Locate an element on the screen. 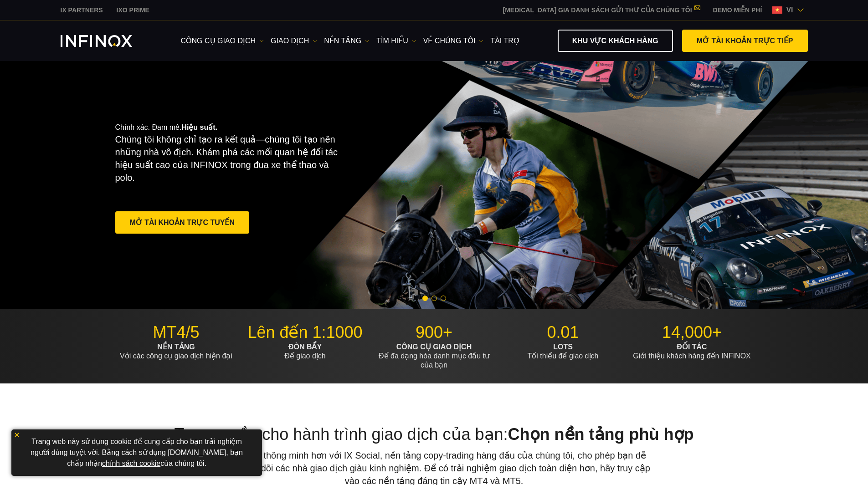 The image size is (868, 485). a: chính sách cookie is located at coordinates (131, 463).